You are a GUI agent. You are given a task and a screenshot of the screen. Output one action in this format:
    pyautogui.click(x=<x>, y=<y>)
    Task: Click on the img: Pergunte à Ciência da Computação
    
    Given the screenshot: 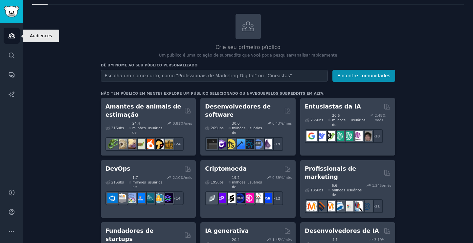 What is the action you would take?
    pyautogui.click(x=258, y=144)
    